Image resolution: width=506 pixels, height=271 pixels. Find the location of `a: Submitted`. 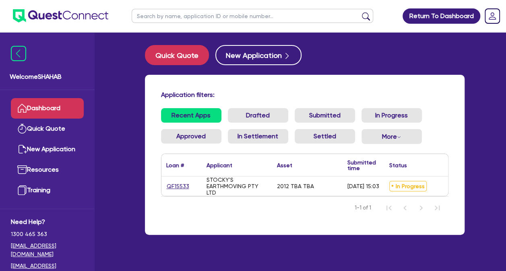

a: Submitted is located at coordinates (325, 115).